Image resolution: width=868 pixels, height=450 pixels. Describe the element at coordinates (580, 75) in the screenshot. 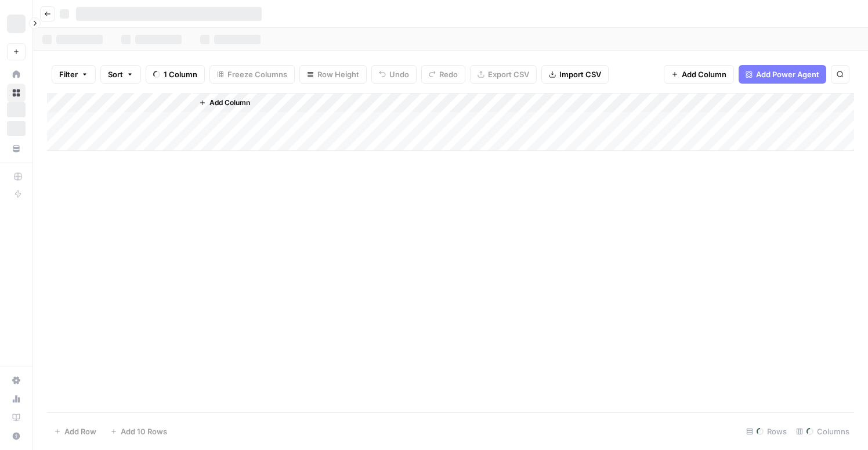

I see `span: Import CSV` at that location.